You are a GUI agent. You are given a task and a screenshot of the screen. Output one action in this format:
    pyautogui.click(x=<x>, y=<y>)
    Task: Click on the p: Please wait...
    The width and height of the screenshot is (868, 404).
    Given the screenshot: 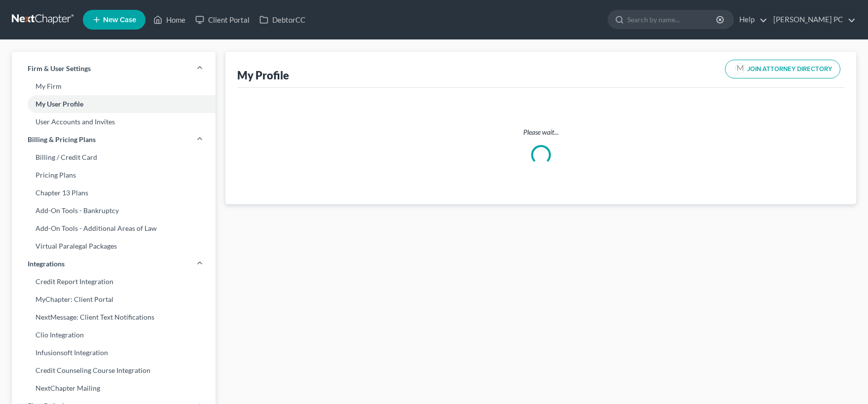 What is the action you would take?
    pyautogui.click(x=541, y=132)
    